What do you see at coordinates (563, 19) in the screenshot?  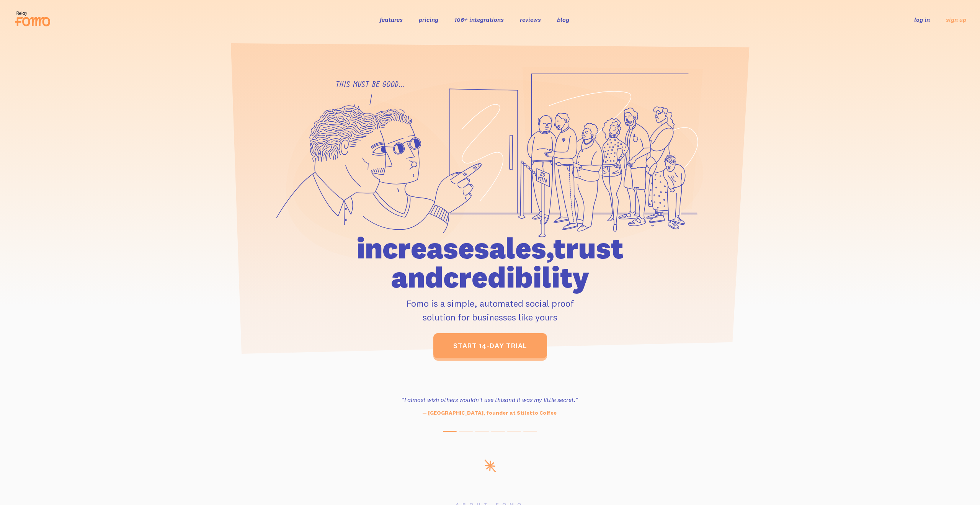 I see `a: blog` at bounding box center [563, 19].